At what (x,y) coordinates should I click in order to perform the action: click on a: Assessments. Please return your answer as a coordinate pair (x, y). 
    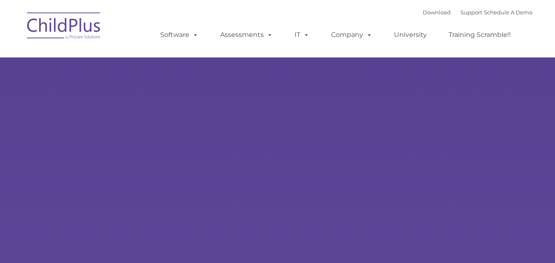
    Looking at the image, I should click on (247, 35).